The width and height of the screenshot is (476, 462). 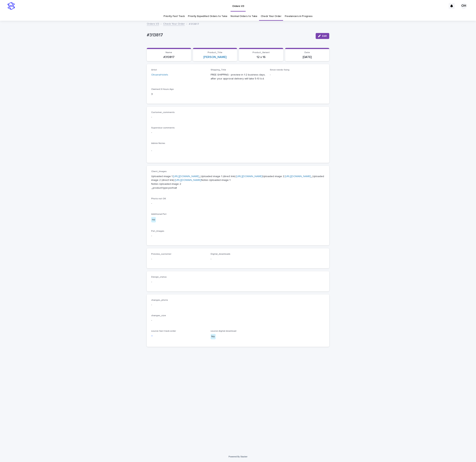 I want to click on span: Photo not OK, so click(x=159, y=199).